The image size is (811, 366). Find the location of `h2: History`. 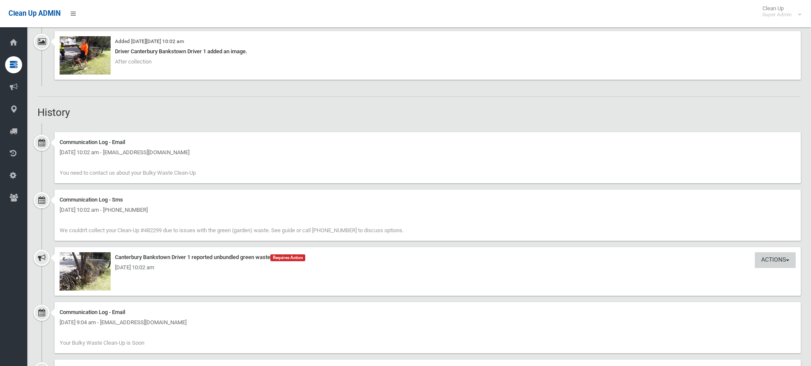

h2: History is located at coordinates (419, 112).